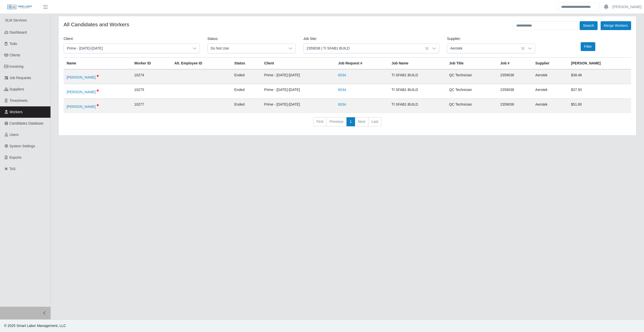  I want to click on nav: pagination, so click(347, 124).